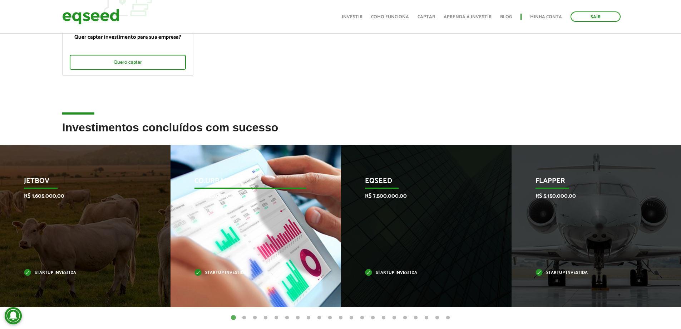  What do you see at coordinates (390, 17) in the screenshot?
I see `a: Como funciona` at bounding box center [390, 17].